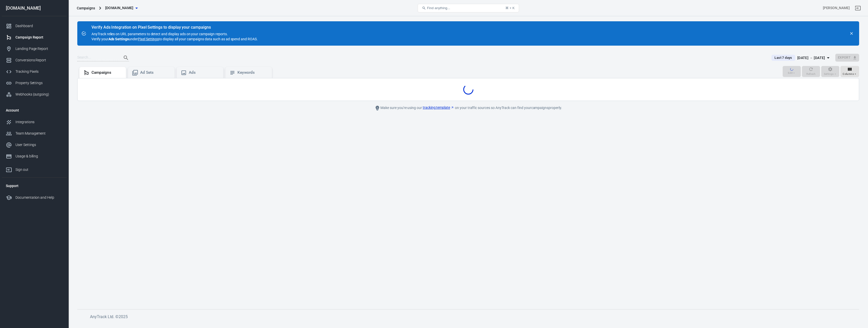  Describe the element at coordinates (119, 39) in the screenshot. I see `strong: Ads Settings` at that location.